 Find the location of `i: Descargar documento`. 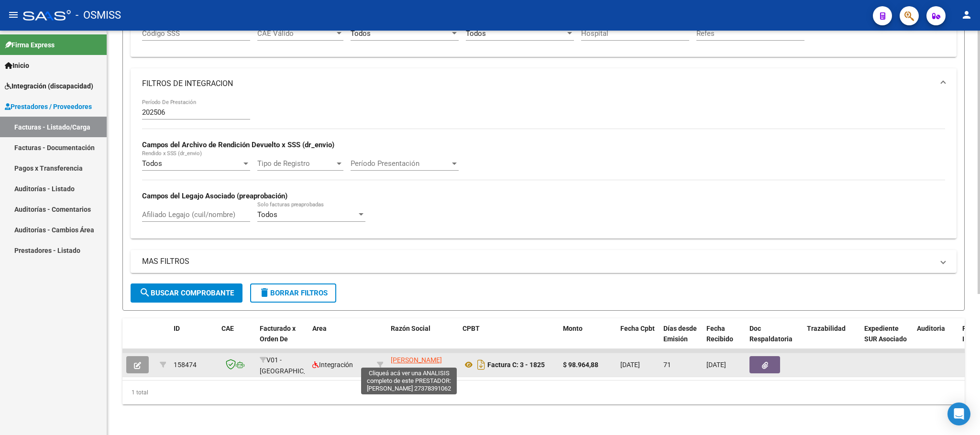

i: Descargar documento is located at coordinates (481, 365).